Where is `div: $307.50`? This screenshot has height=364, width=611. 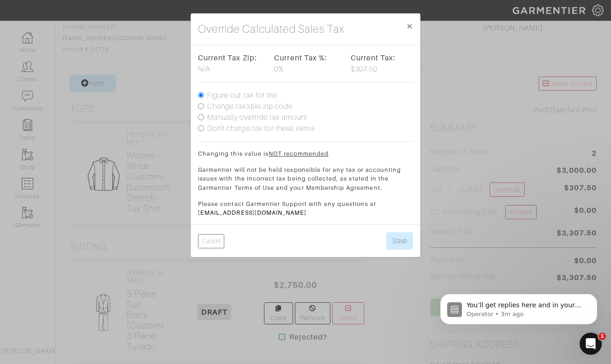
div: $307.50 is located at coordinates (382, 63).